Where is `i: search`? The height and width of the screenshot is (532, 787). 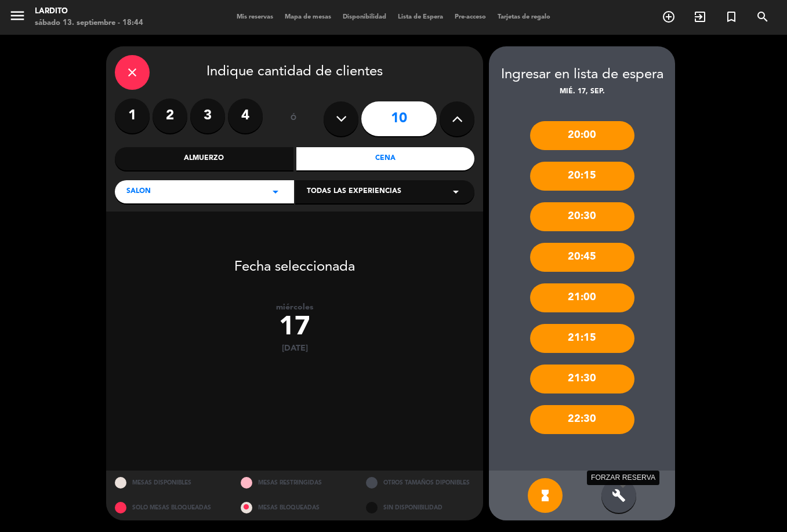
i: search is located at coordinates (763, 17).